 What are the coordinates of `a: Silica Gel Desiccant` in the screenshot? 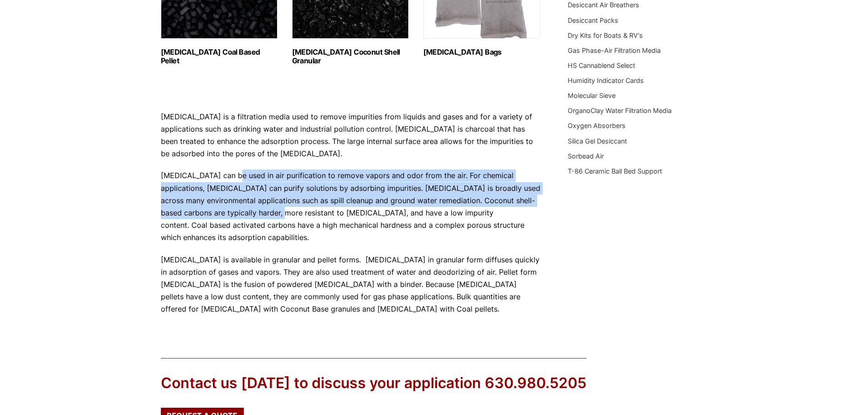 It's located at (597, 141).